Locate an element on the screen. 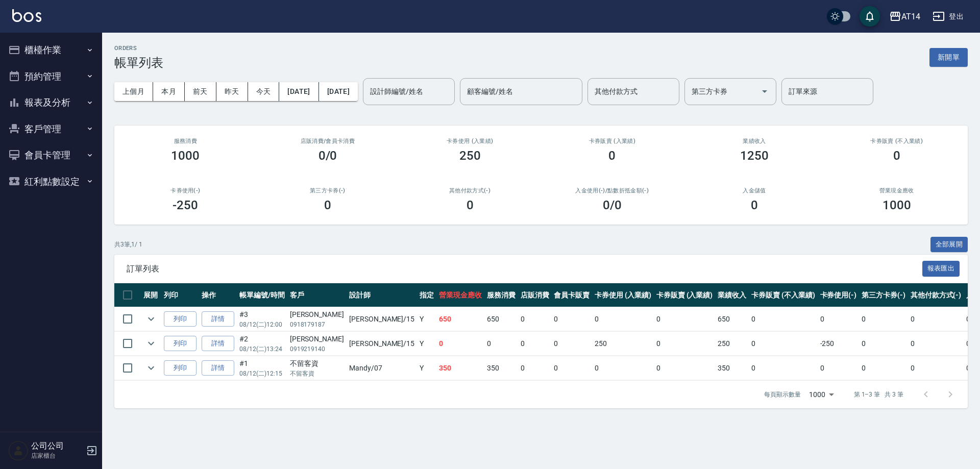 This screenshot has width=980, height=469. h2: 卡券販賣 (不入業績) is located at coordinates (896, 141).